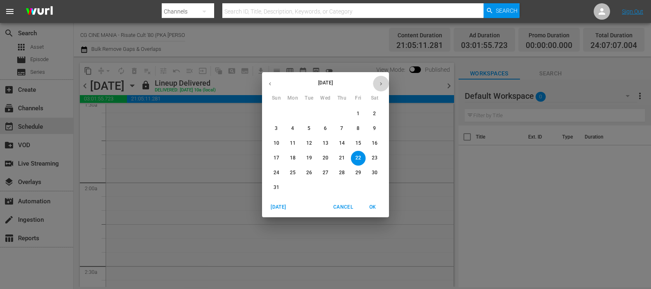  Describe the element at coordinates (375, 143) in the screenshot. I see `button: 16` at that location.